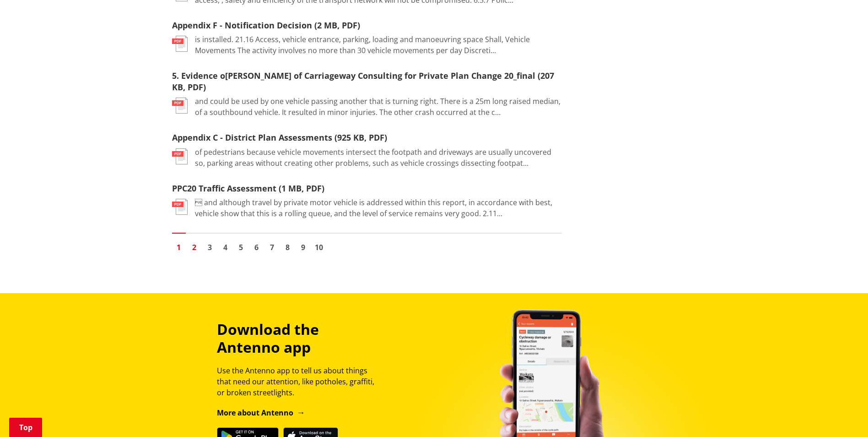 The image size is (868, 437). Describe the element at coordinates (261, 413) in the screenshot. I see `a: More about Antenno` at that location.